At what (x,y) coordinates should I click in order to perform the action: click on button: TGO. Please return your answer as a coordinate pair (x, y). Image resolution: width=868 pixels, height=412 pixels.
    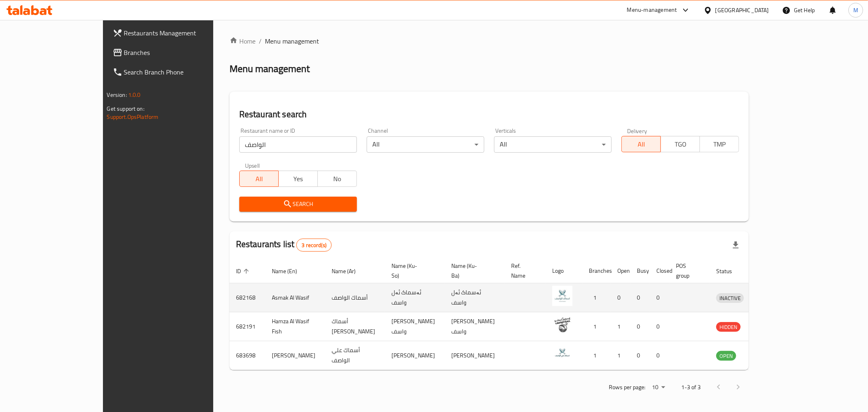
    Looking at the image, I should click on (680, 144).